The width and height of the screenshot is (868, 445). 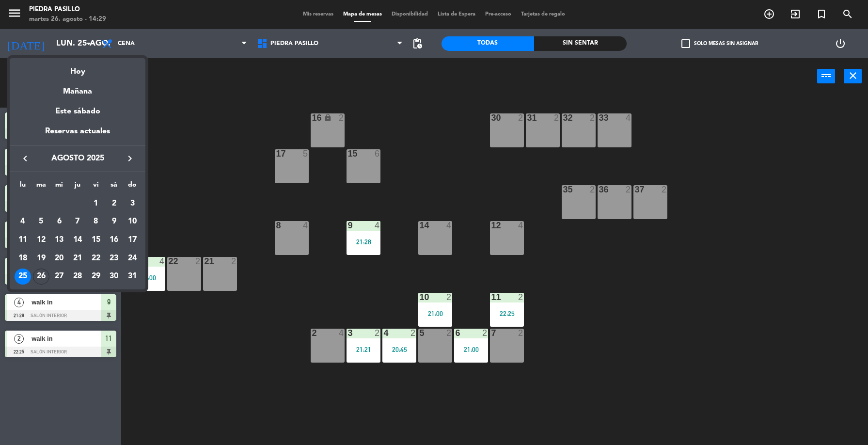 What do you see at coordinates (96, 204) in the screenshot?
I see `td: 1 de agosto de 2025` at bounding box center [96, 204].